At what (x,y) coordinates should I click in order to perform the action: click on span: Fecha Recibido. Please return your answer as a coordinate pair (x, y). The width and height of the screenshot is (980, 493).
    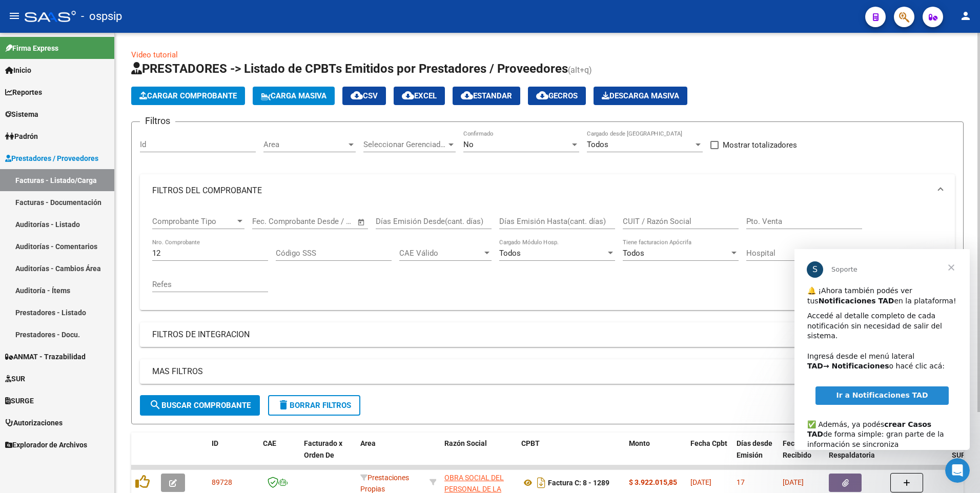
    Looking at the image, I should click on (797, 449).